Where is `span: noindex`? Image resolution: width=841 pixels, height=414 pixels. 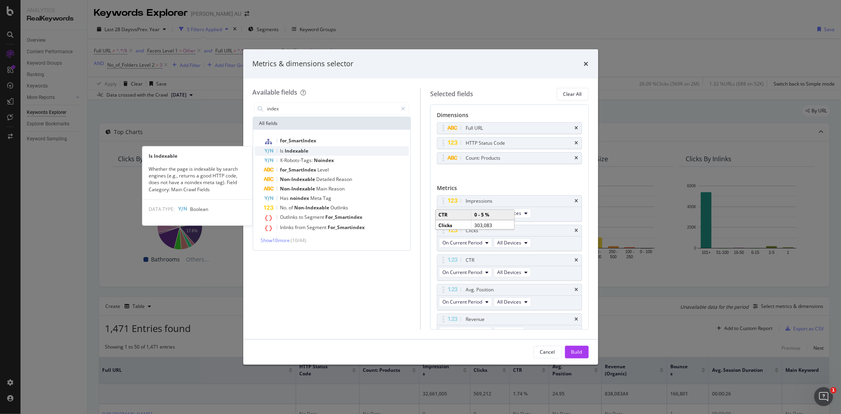
span: noindex is located at coordinates (301, 198).